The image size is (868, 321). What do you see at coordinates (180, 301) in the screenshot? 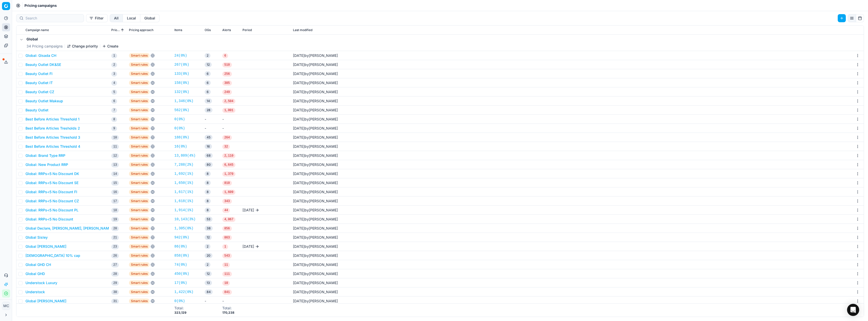
I see `a: 0(0%)` at bounding box center [180, 301].